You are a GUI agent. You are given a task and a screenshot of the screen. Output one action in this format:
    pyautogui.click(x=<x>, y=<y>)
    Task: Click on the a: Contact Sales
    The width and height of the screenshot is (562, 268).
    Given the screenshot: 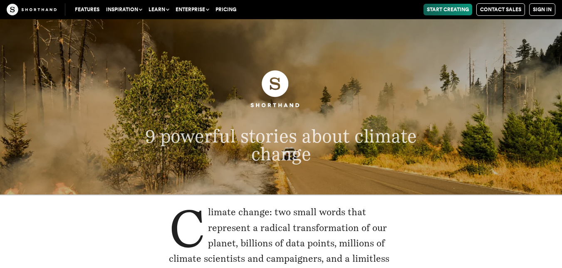 What is the action you would take?
    pyautogui.click(x=500, y=10)
    